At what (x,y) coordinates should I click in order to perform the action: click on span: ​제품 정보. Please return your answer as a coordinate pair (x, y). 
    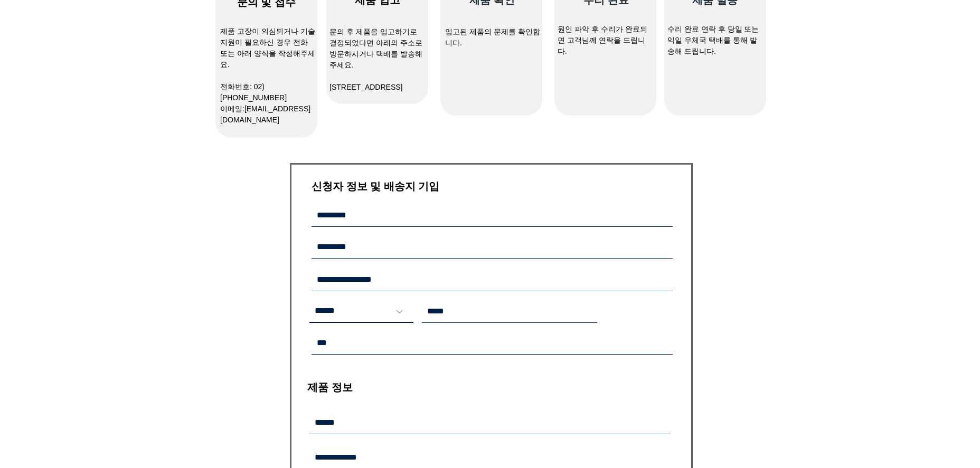
    Looking at the image, I should click on (330, 387).